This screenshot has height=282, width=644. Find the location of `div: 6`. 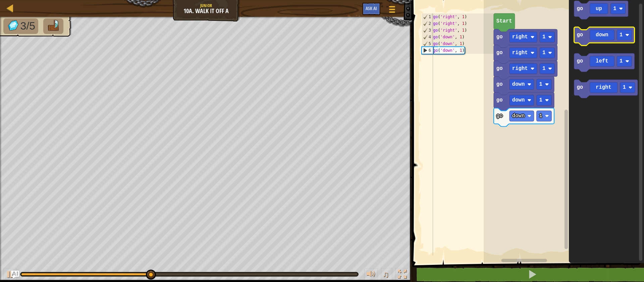

div: 6 is located at coordinates (428, 50).